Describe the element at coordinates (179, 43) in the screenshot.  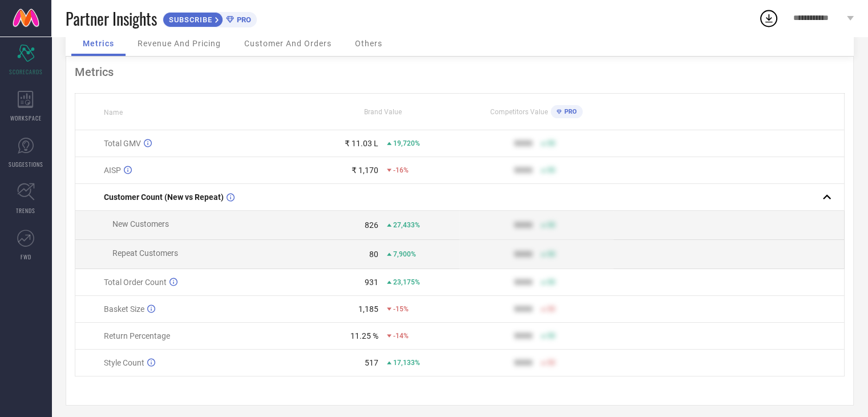
I see `span: Revenue And Pricing` at that location.